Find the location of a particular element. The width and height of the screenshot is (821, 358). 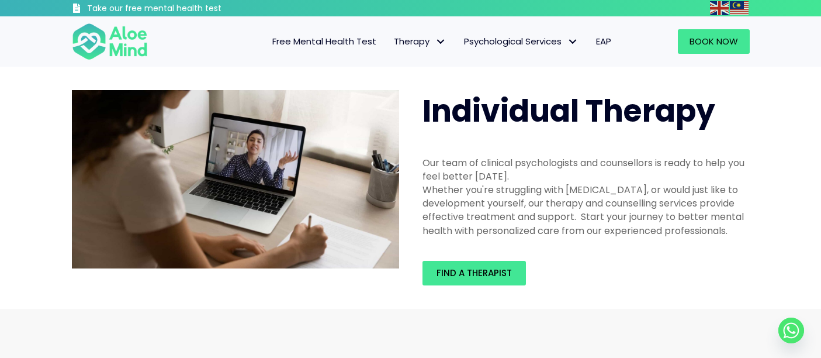

nav: Menu is located at coordinates (392, 41).